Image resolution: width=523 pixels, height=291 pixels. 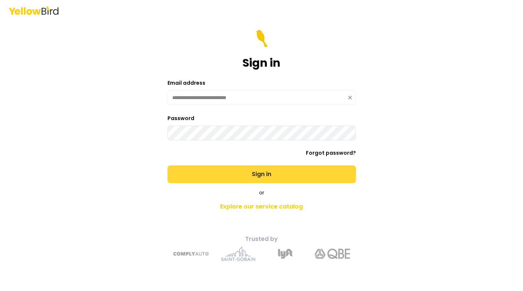 What do you see at coordinates (262, 206) in the screenshot?
I see `a: Explore our service catalog` at bounding box center [262, 206].